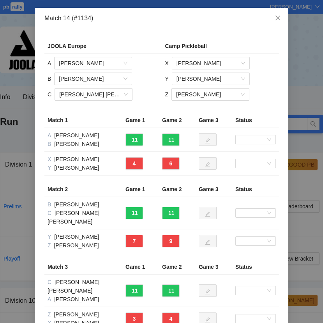 The width and height of the screenshot is (323, 323). What do you see at coordinates (220, 46) in the screenshot?
I see `td: Camp Pickleball` at bounding box center [220, 46].